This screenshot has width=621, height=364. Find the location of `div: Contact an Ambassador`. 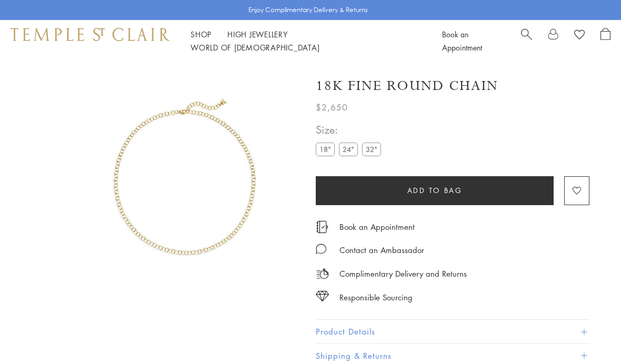

div: Contact an Ambassador is located at coordinates (382, 250).